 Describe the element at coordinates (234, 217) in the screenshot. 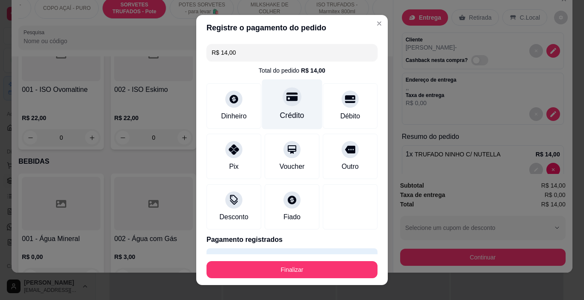

I see `div: Desconto` at that location.